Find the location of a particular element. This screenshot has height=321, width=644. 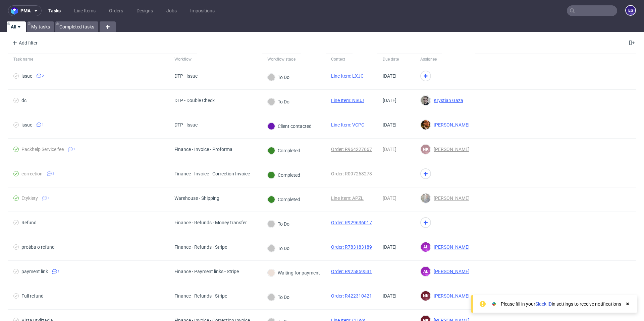

span: Task name is located at coordinates (89, 59).